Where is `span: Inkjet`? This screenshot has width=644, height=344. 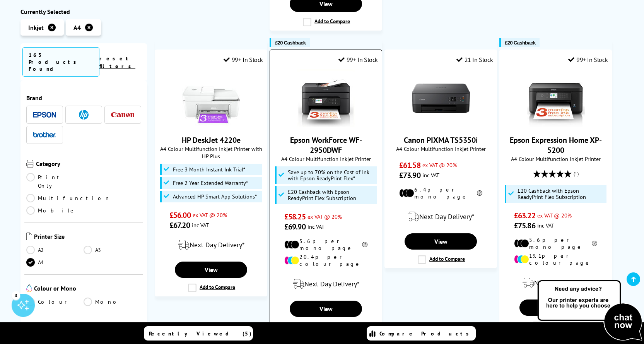
span: Inkjet is located at coordinates (36, 28).